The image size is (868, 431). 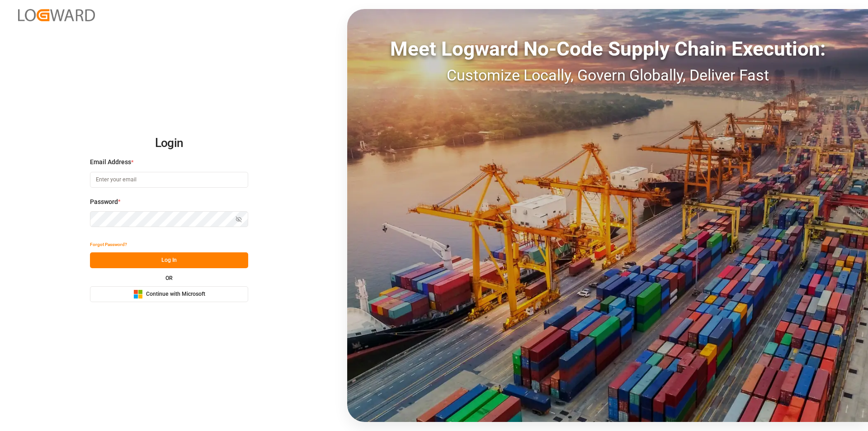 What do you see at coordinates (607, 75) in the screenshot?
I see `div: Customize Locally, Govern Globally, Deliver Fast` at bounding box center [607, 75].